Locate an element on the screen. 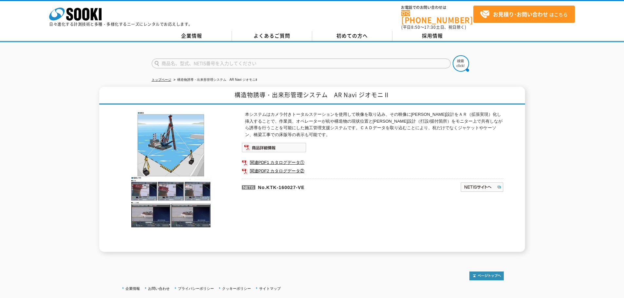  a: トップページ is located at coordinates (161, 80).